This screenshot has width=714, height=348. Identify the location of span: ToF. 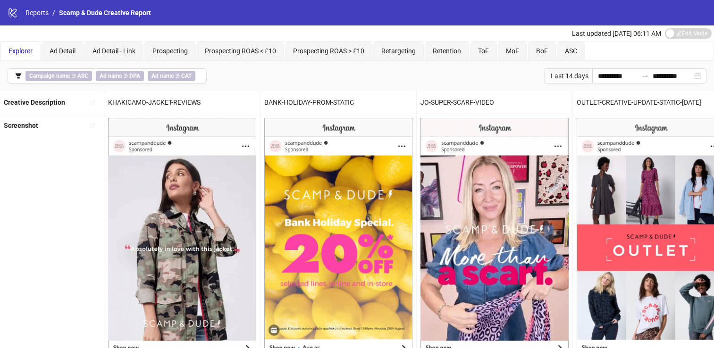
(483, 51).